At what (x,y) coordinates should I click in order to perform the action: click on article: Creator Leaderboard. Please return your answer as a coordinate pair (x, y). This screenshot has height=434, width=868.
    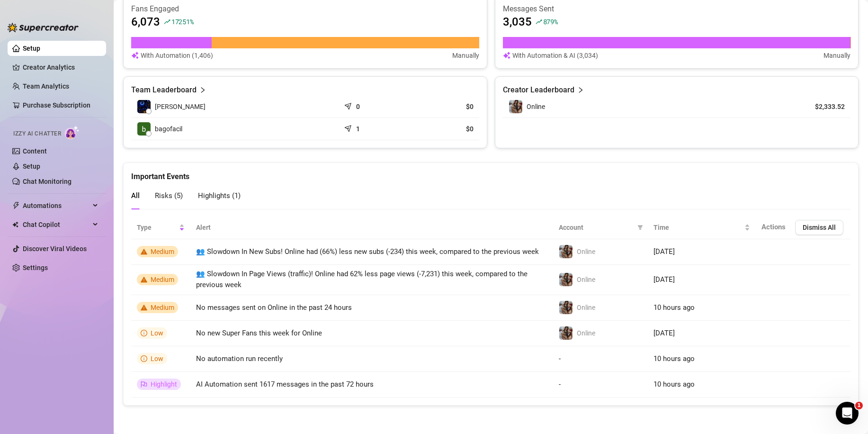
    Looking at the image, I should click on (538, 90).